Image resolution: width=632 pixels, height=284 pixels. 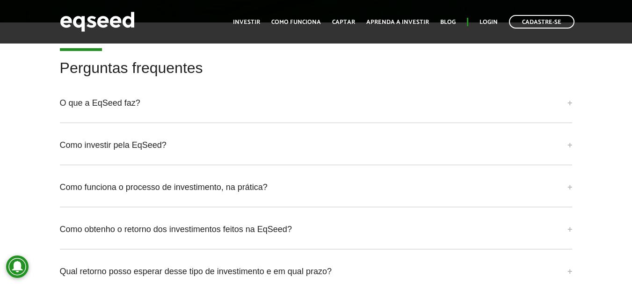 I want to click on a: Como obtenho o retorno dos investimentos feitos na EqSeed?, so click(x=316, y=229).